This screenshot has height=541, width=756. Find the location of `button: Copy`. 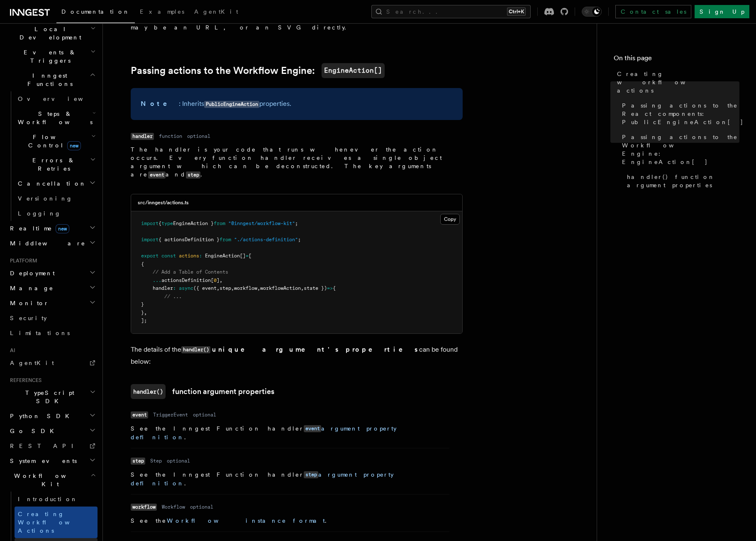

button: Copy is located at coordinates (450, 219).